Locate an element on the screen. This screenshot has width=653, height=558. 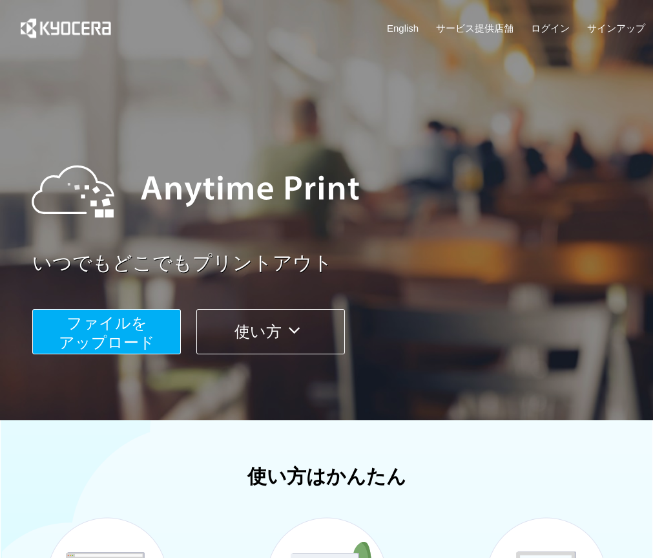
a: サービス提供店舗 is located at coordinates (475, 28).